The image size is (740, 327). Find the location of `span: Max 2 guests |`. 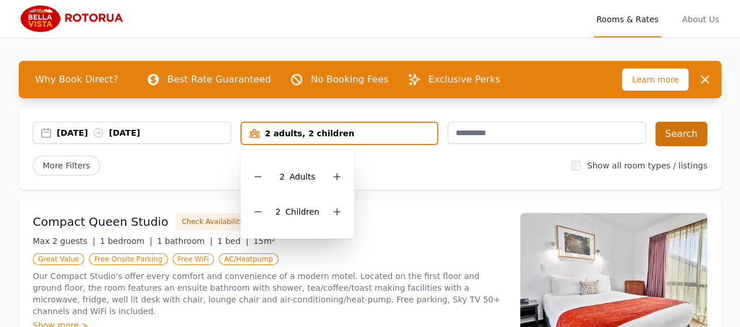

span: Max 2 guests | is located at coordinates (64, 241).